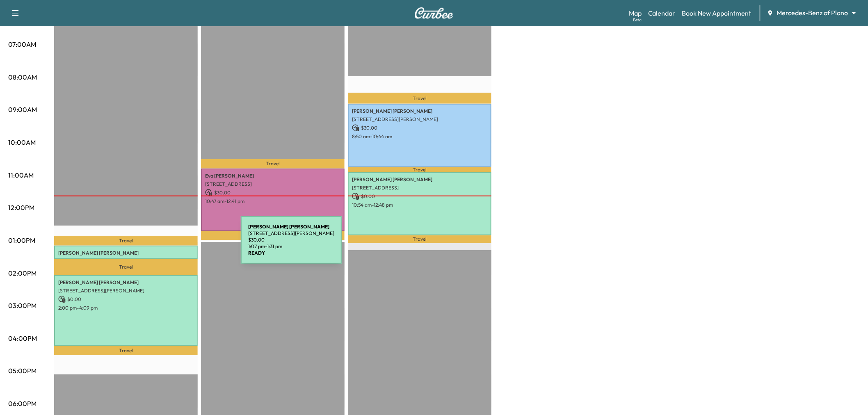  Describe the element at coordinates (22, 306) in the screenshot. I see `p: 03:00PM` at that location.